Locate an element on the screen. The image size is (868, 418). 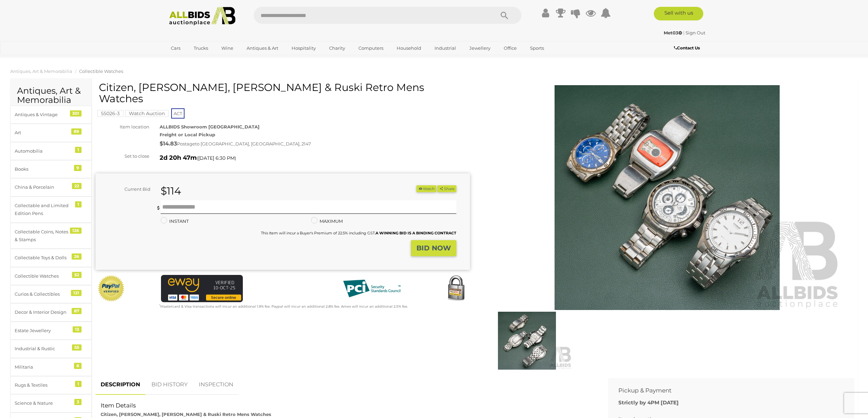
div: Collectable Coins, Notes & Stamps is located at coordinates (42, 236).